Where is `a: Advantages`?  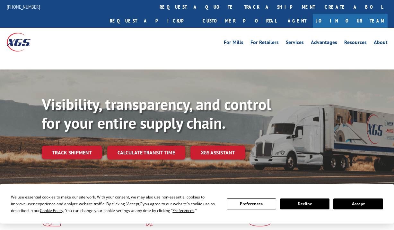 a: Advantages is located at coordinates (324, 43).